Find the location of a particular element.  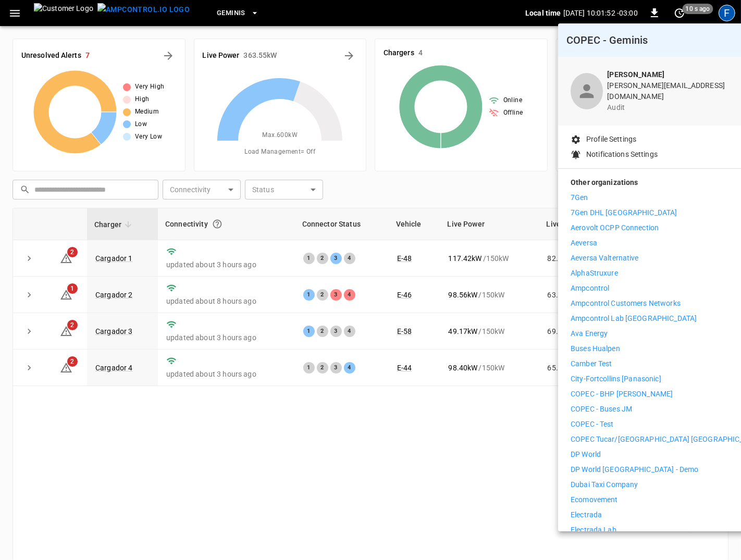

p: Dubai Taxi Company is located at coordinates (604, 484).